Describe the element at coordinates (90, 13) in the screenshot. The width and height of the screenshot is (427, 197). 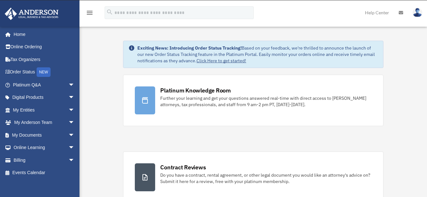
I see `i: menu` at that location.